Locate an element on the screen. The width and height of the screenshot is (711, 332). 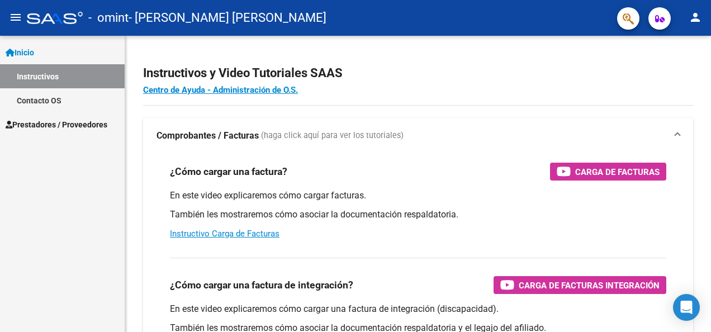
span: Prestadores / Proveedores is located at coordinates (56, 125).